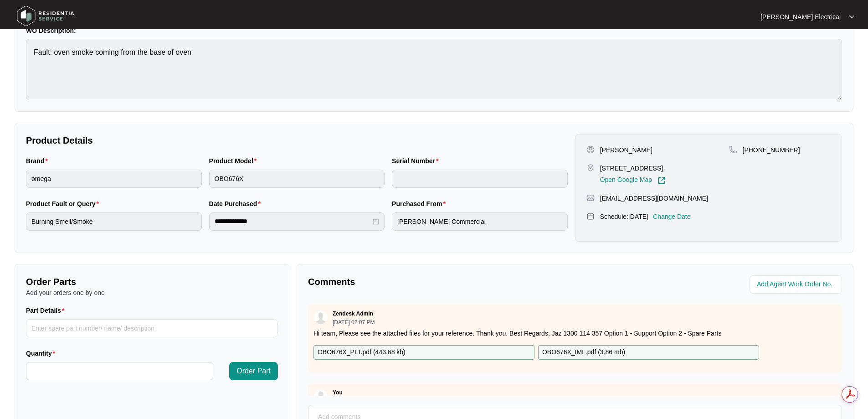 This screenshot has height=419, width=868. What do you see at coordinates (479, 178) in the screenshot?
I see `input: Serial Number` at bounding box center [479, 178].